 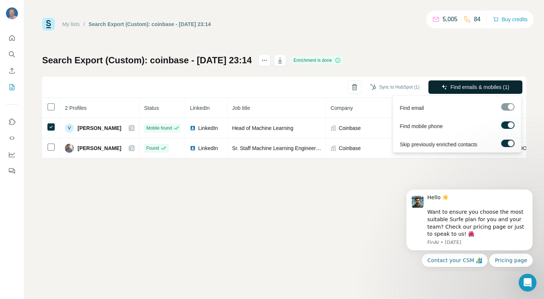 I want to click on span: Status, so click(x=151, y=108).